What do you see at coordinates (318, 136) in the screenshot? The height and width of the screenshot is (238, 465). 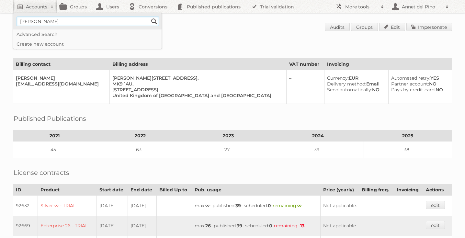 I see `th: 2024` at bounding box center [318, 136].